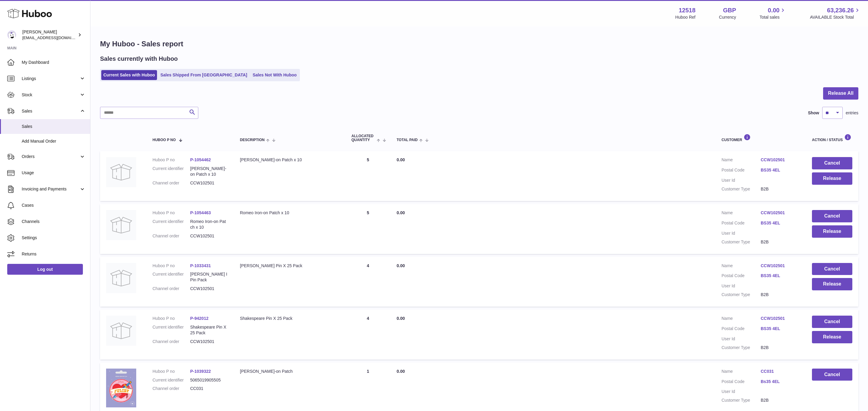  I want to click on a: Current Sales with Huboo, so click(129, 75).